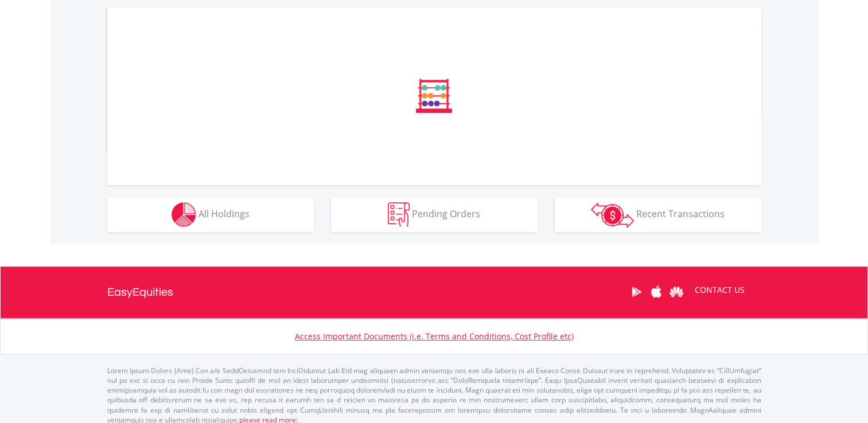 Image resolution: width=868 pixels, height=423 pixels. What do you see at coordinates (657, 292) in the screenshot?
I see `a: Apple` at bounding box center [657, 292].